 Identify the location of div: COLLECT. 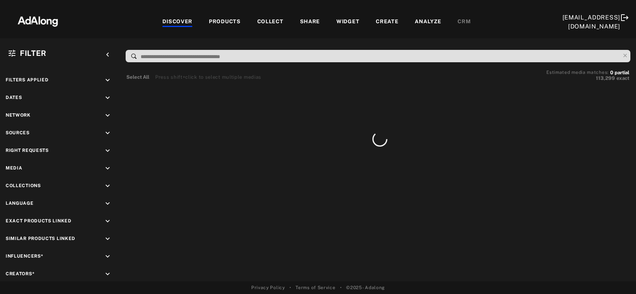
(271, 22).